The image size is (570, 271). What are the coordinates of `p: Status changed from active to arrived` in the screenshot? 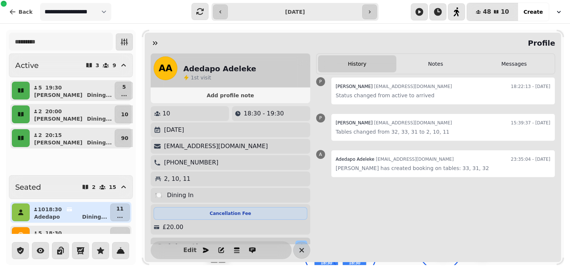 It's located at (443, 95).